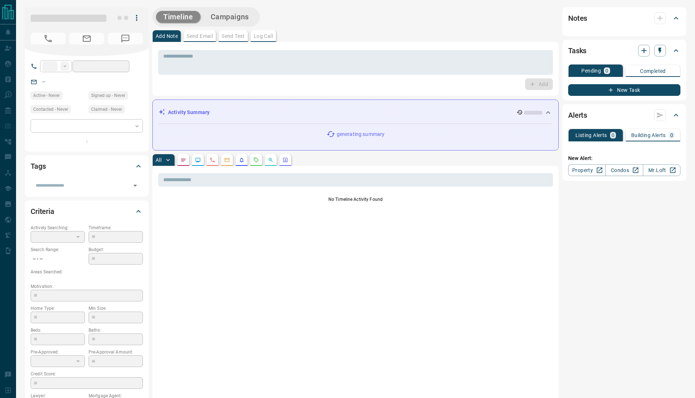 The width and height of the screenshot is (695, 398). What do you see at coordinates (116, 308) in the screenshot?
I see `p: Min Size:` at bounding box center [116, 308].